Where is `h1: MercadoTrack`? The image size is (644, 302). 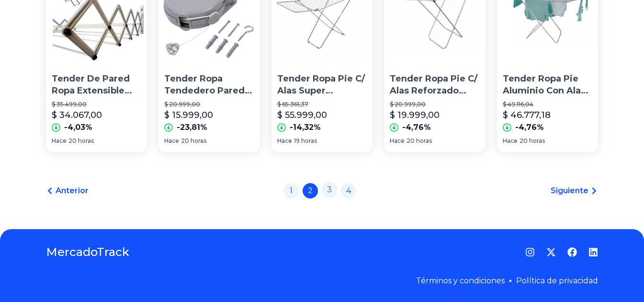
h1: MercadoTrack is located at coordinates (88, 252).